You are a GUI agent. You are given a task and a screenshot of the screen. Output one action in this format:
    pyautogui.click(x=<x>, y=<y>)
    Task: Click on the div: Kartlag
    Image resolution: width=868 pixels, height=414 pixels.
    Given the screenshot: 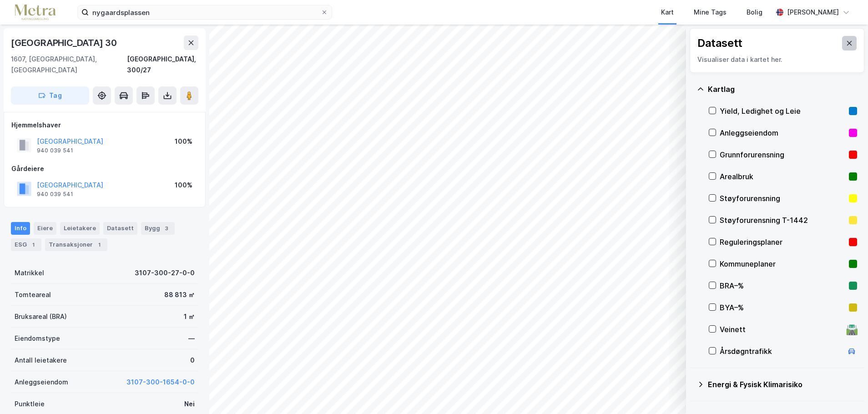 What is the action you would take?
    pyautogui.click(x=783, y=89)
    